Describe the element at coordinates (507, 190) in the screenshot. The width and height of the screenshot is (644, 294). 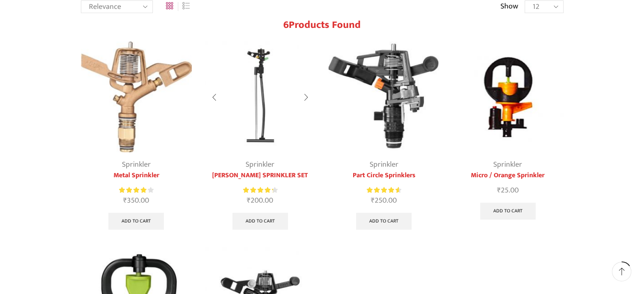
I see `bdi: 25.00` at that location.